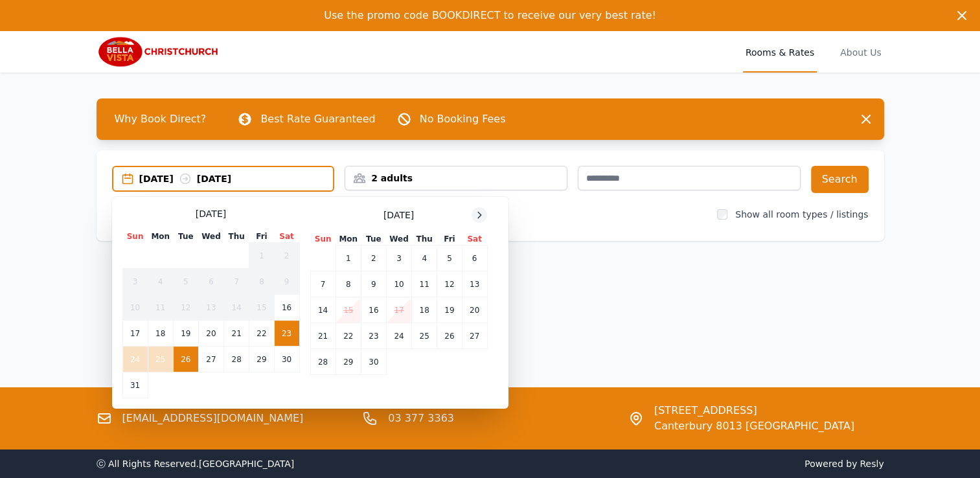 This screenshot has height=478, width=980. Describe the element at coordinates (839, 180) in the screenshot. I see `button: Search` at that location.